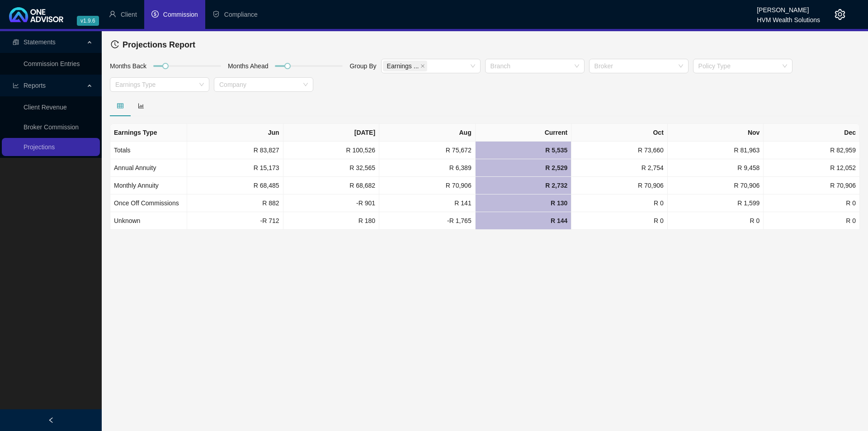  Describe the element at coordinates (788, 17) in the screenshot. I see `div: HVM Wealth Solutions` at that location.